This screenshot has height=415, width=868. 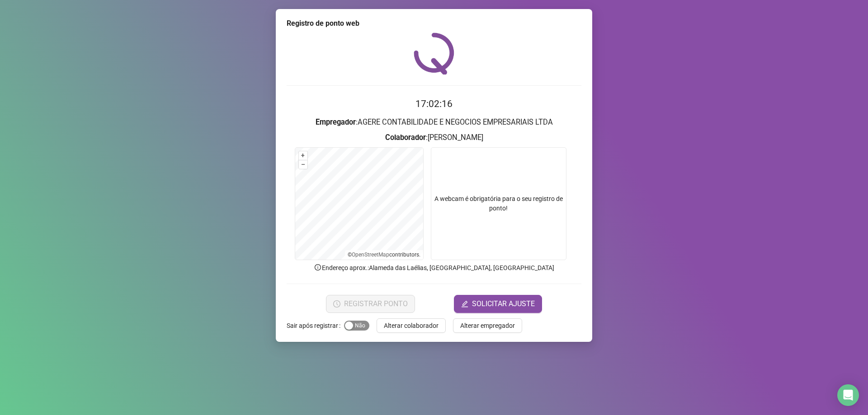 What do you see at coordinates (411, 325) in the screenshot?
I see `button: Alterar colaborador` at bounding box center [411, 325].